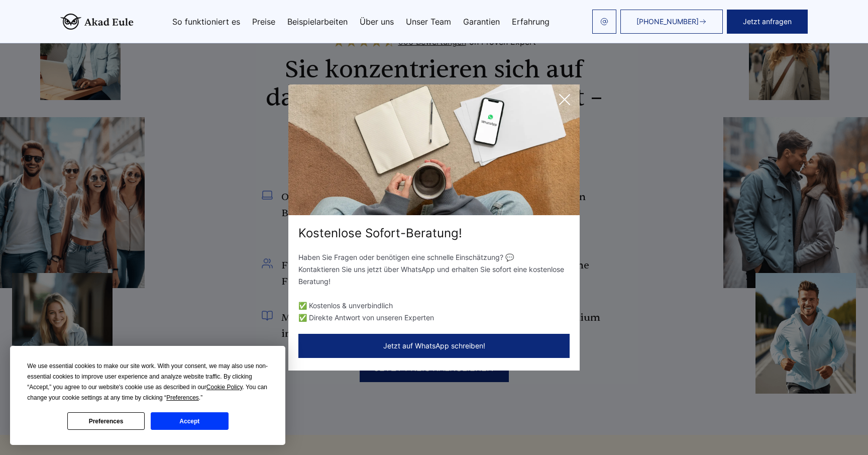 The image size is (868, 455). Describe the element at coordinates (434, 269) in the screenshot. I see `p: Haben Sie Fragen oder benötigen eine schnelle Einschätzung? 💬 Kontaktieren Sie uns jetzt über Wha...` at that location.